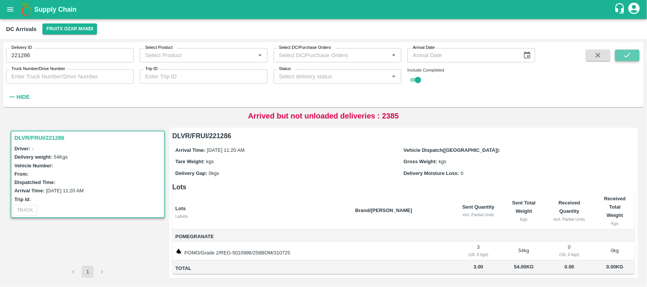  I want to click on label: Trip Id:, so click(22, 199).